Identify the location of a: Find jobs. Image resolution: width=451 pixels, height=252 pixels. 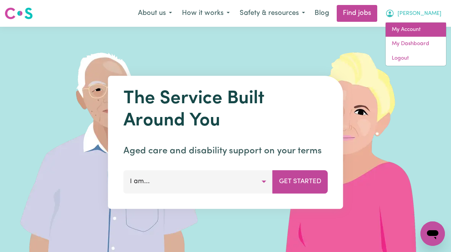
(357, 13).